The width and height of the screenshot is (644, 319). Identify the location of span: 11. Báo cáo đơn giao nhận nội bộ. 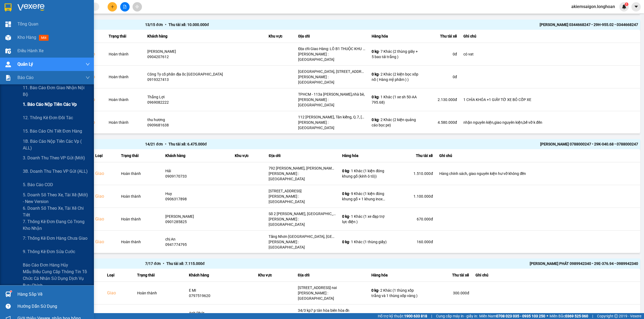
(56, 91).